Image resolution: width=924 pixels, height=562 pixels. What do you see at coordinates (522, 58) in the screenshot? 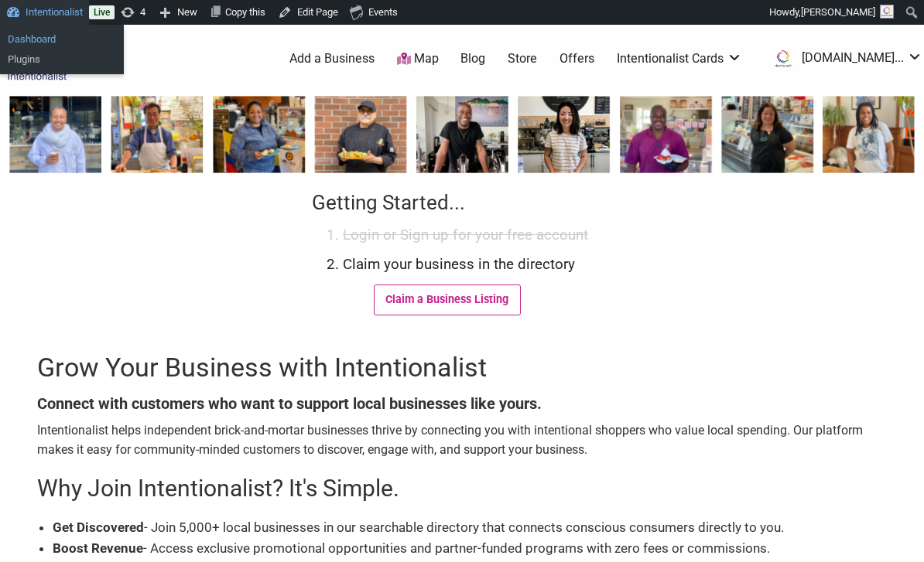
I see `a: Store` at bounding box center [522, 58].